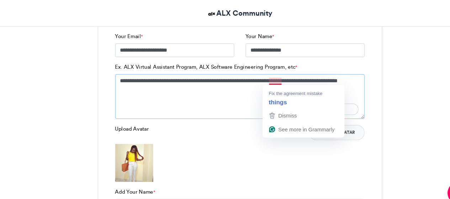 The height and width of the screenshot is (199, 450). I want to click on label: Your Email, so click(121, 34).